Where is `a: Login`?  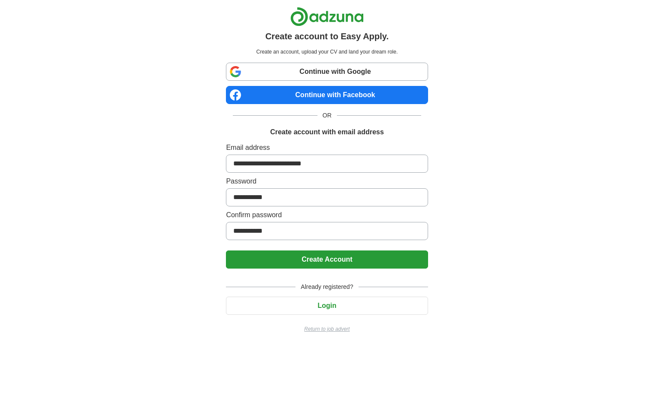
a: Login is located at coordinates (327, 306).